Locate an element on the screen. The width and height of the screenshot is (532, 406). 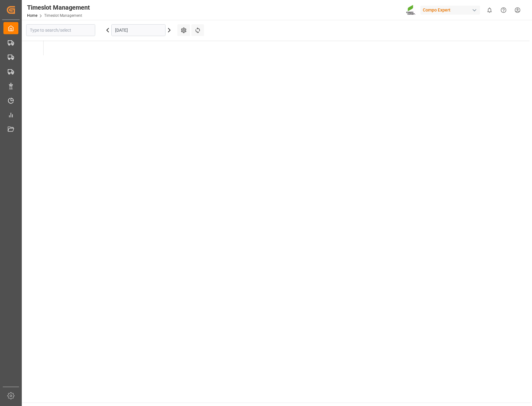
button: Help Center is located at coordinates (503, 10).